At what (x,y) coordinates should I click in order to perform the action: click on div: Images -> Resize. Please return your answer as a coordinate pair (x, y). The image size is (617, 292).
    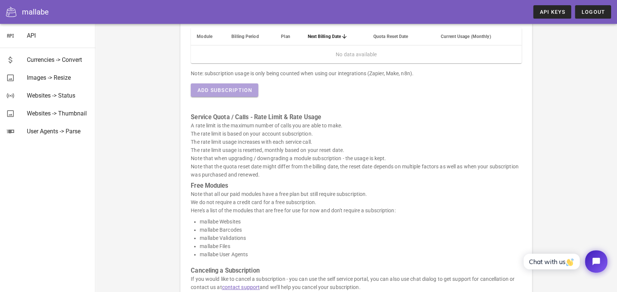
    Looking at the image, I should click on (58, 77).